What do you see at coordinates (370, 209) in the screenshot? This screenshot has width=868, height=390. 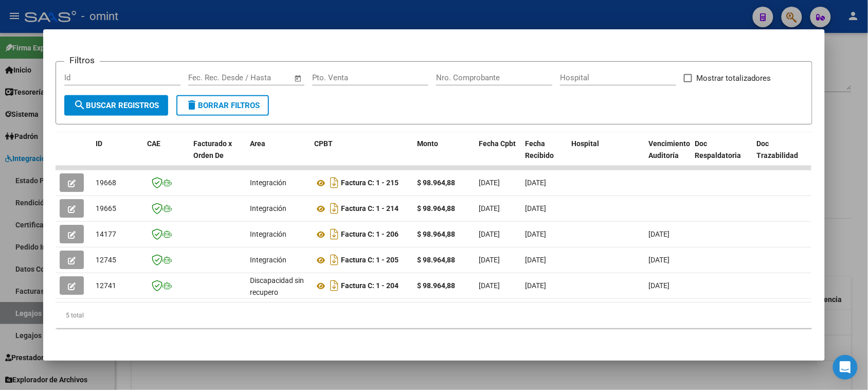 I see `strong: Factura C: 1 - 214` at bounding box center [370, 209].